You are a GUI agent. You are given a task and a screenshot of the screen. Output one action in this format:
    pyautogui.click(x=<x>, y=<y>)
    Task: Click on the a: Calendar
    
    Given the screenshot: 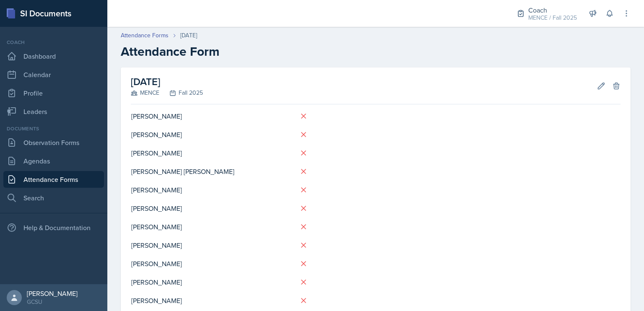 What is the action you would take?
    pyautogui.click(x=54, y=74)
    